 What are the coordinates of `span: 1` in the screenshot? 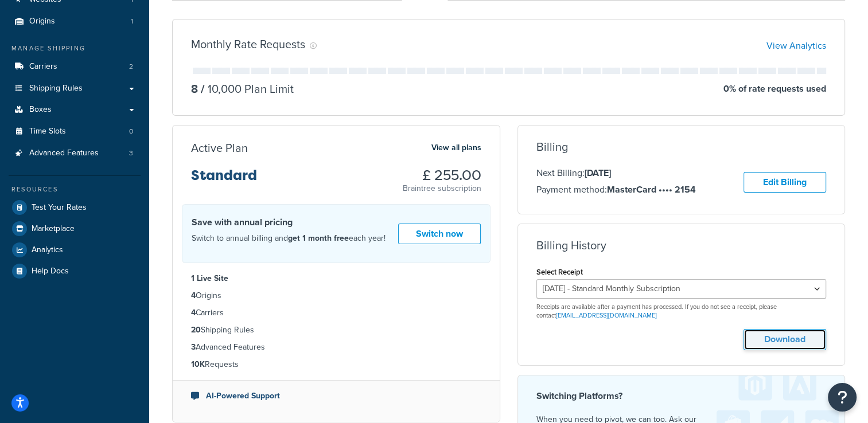 It's located at (132, 21).